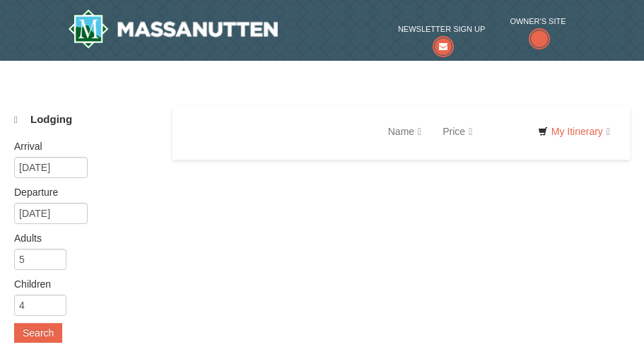  What do you see at coordinates (537, 21) in the screenshot?
I see `span: Owner's Site` at bounding box center [537, 21].